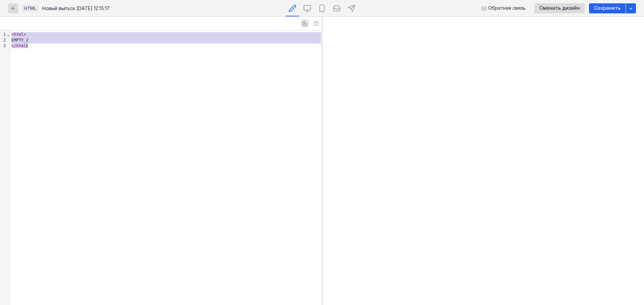 The height and width of the screenshot is (305, 644). Describe the element at coordinates (559, 8) in the screenshot. I see `button: Сменить дизайн` at that location.